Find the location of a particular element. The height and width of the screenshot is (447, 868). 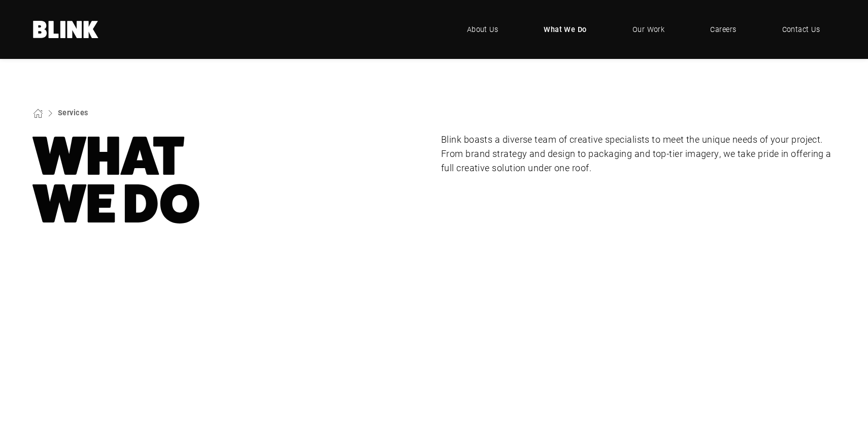

span: What We Do is located at coordinates (565, 29).